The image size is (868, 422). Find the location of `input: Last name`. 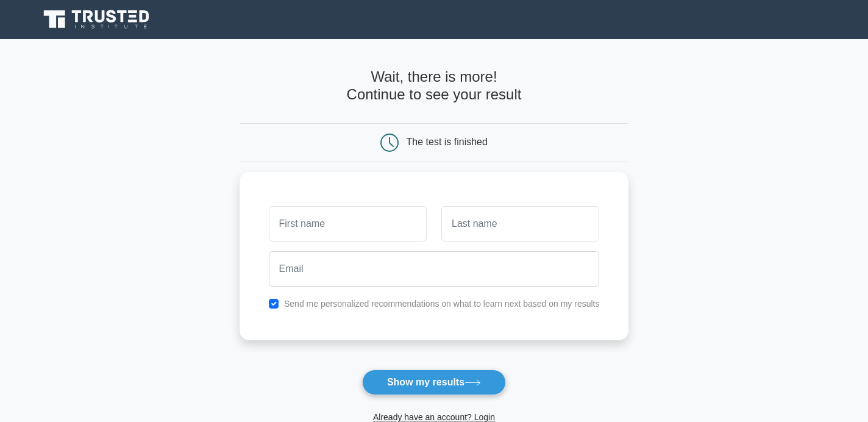

input: Last name is located at coordinates (520, 224).